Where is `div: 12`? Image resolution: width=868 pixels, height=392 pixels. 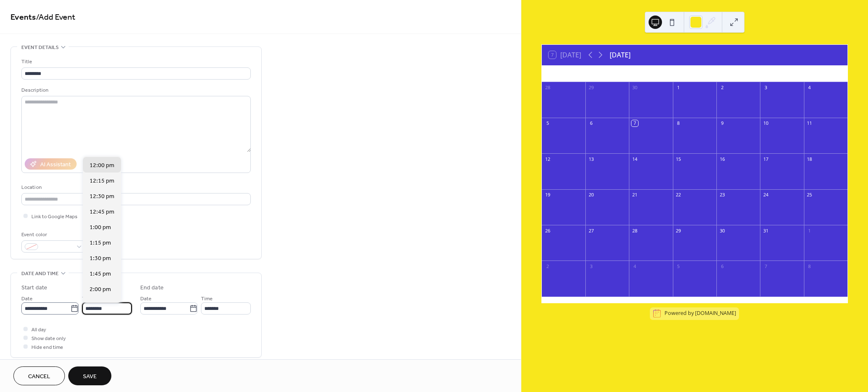
div: 12 is located at coordinates (547, 159).